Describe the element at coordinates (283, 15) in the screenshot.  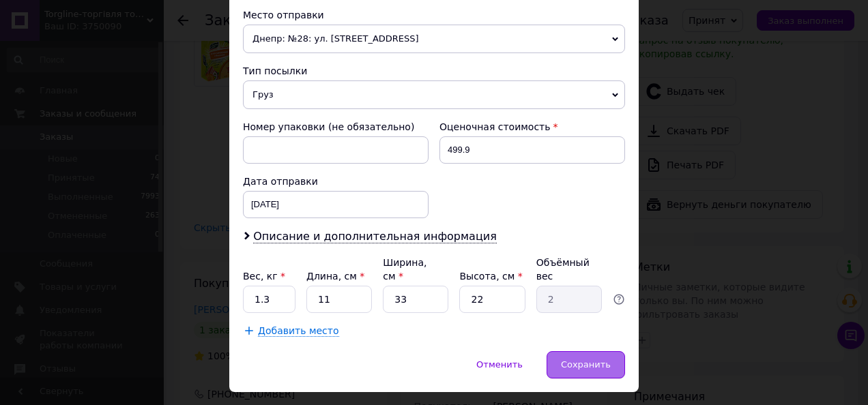
I see `span: Место отправки` at that location.